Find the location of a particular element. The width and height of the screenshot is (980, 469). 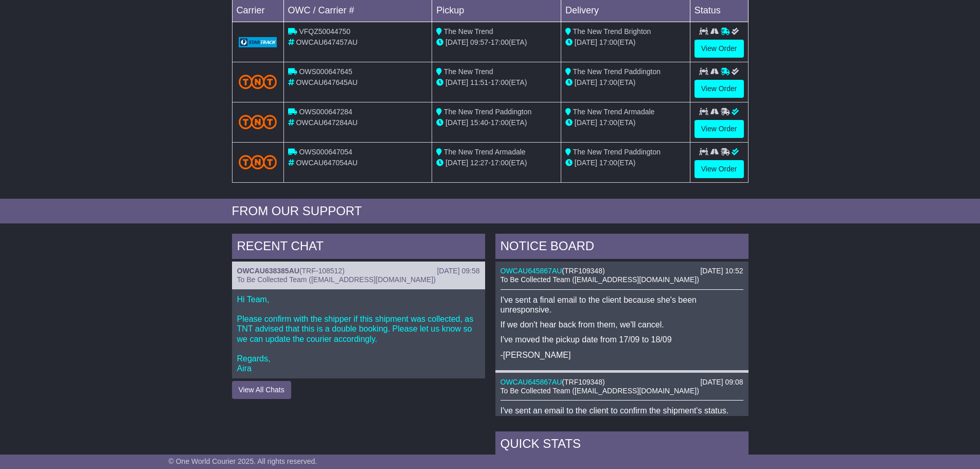

span: OWCAU647284AU is located at coordinates (327, 123).